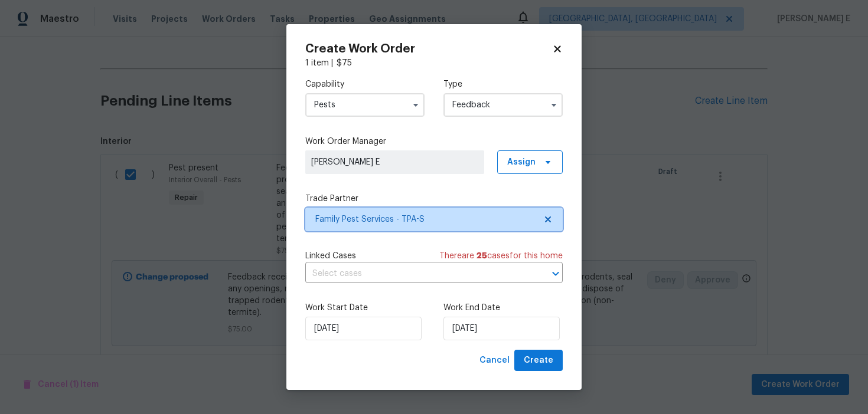 The height and width of the screenshot is (414, 868). What do you see at coordinates (501, 256) in the screenshot?
I see `span: There are case s for this home` at bounding box center [501, 256].